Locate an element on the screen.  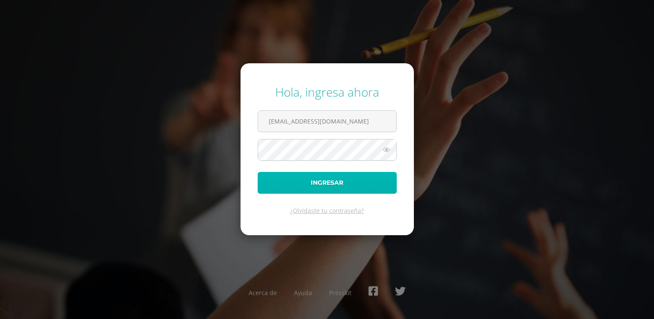
div: Hola, ingresa ahora is located at coordinates (327, 92).